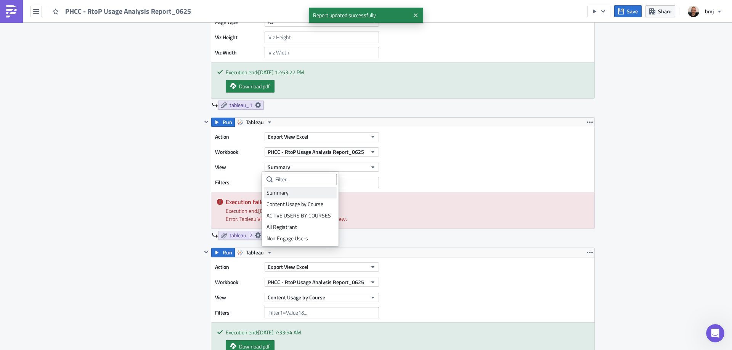 Image resolution: width=732 pixels, height=350 pixels. What do you see at coordinates (300, 239) in the screenshot?
I see `div: Non Engage Users` at bounding box center [300, 239].